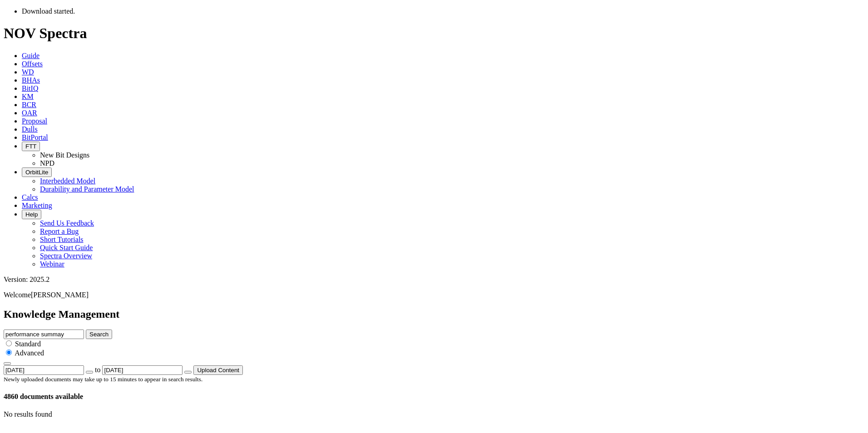 The image size is (868, 433). Describe the element at coordinates (142, 370) in the screenshot. I see `input: End` at that location.